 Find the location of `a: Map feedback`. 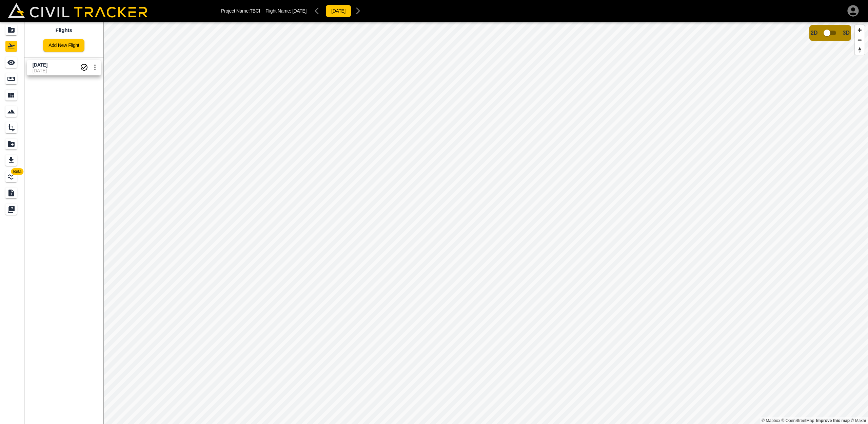

a: Map feedback is located at coordinates (833, 420).